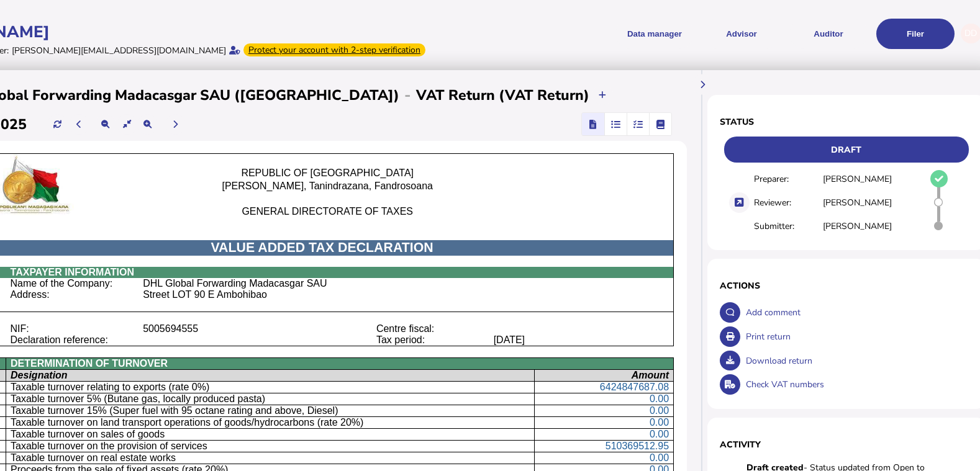 The width and height of the screenshot is (980, 471). I want to click on button: Open printable view of return., so click(730, 337).